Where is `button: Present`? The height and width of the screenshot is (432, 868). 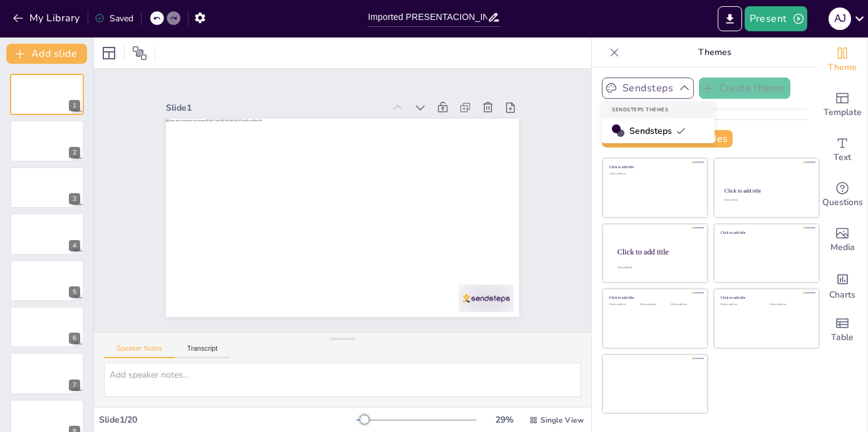 button: Present is located at coordinates (775, 19).